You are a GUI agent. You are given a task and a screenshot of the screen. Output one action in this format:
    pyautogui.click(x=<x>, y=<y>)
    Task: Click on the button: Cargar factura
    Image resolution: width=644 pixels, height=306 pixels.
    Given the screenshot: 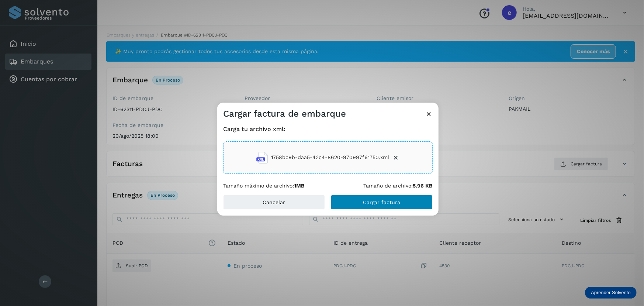 What is the action you would take?
    pyautogui.click(x=382, y=202)
    